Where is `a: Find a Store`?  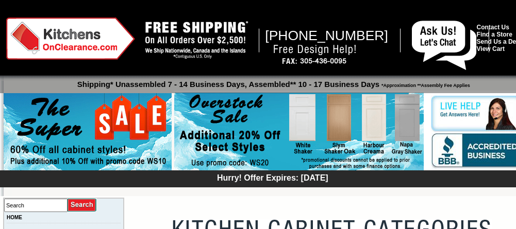
a: Find a Store is located at coordinates (494, 35).